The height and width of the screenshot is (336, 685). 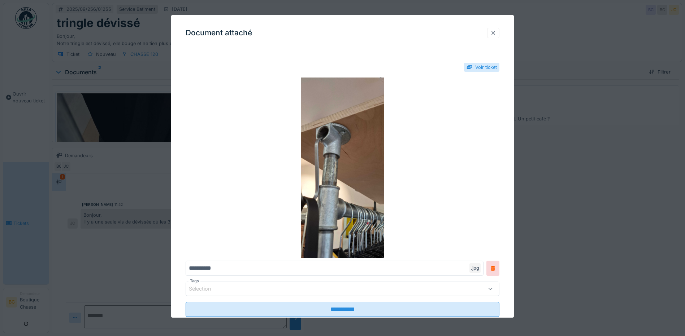 I want to click on div: Sélection, so click(x=205, y=289).